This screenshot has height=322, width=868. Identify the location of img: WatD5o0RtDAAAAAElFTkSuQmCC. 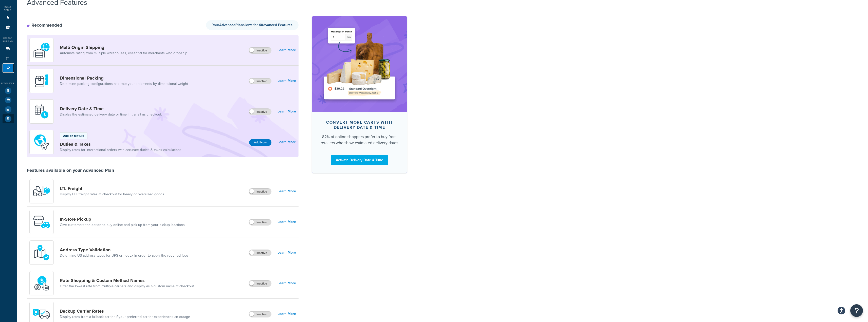
(41, 50).